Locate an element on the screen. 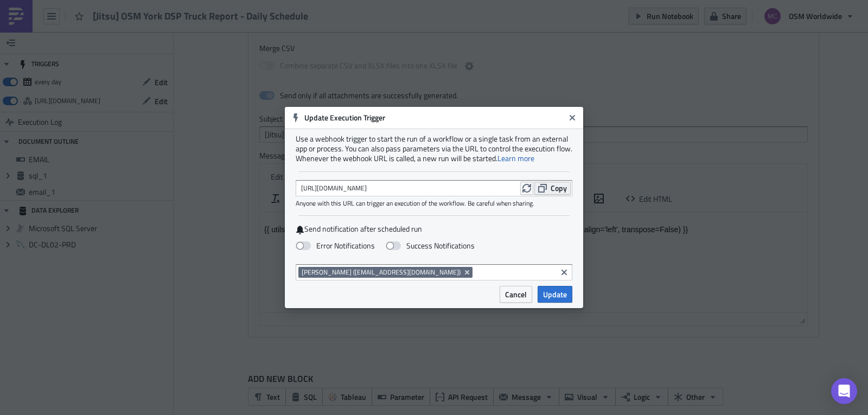 The height and width of the screenshot is (415, 868). h6: Update Execution Trigger is located at coordinates (435, 118).